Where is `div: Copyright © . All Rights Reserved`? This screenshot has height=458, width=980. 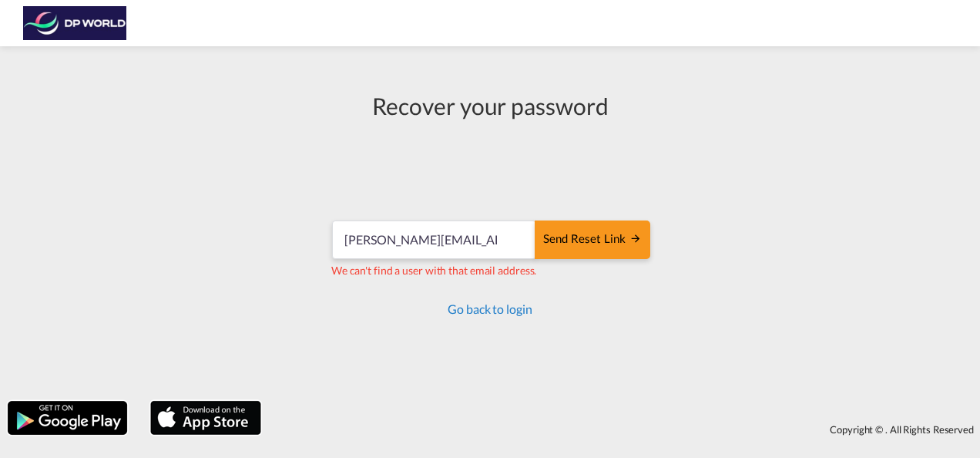 div: Copyright © . All Rights Reserved is located at coordinates (624, 430).